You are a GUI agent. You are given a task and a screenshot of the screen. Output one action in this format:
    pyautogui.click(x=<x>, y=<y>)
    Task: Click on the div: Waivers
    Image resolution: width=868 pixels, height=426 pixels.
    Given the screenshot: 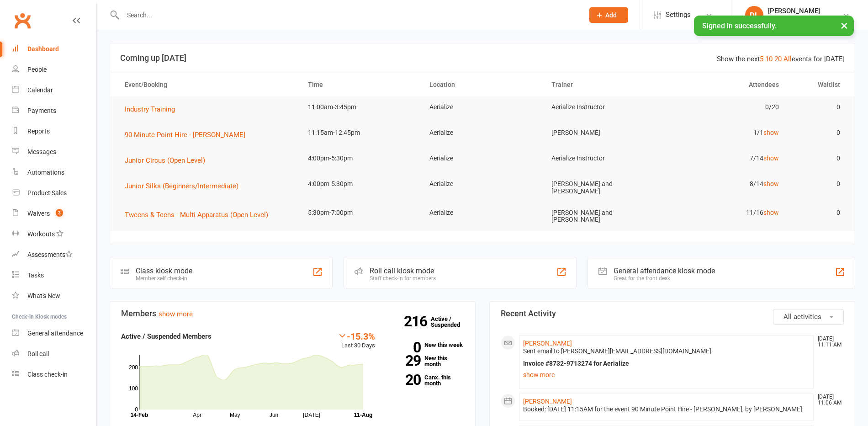 What is the action you would take?
    pyautogui.click(x=38, y=213)
    